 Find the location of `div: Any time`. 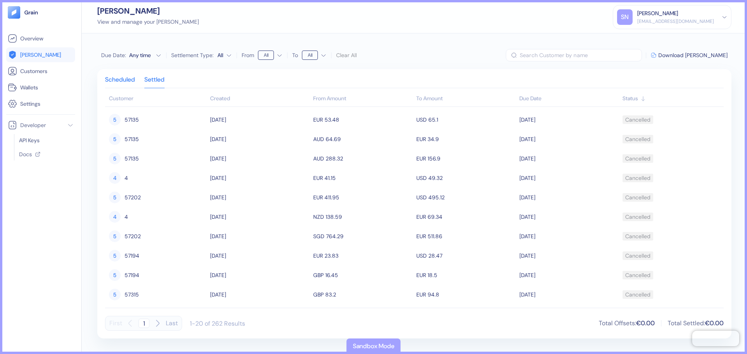

div: Any time is located at coordinates (141, 55).